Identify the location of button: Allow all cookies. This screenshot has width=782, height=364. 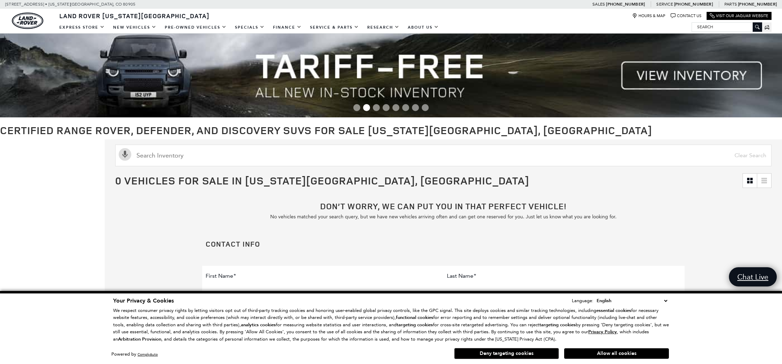
(617, 353).